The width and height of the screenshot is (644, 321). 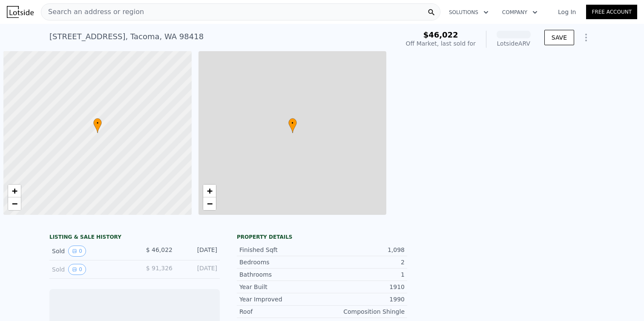 What do you see at coordinates (363, 262) in the screenshot?
I see `div: 2` at bounding box center [363, 262].